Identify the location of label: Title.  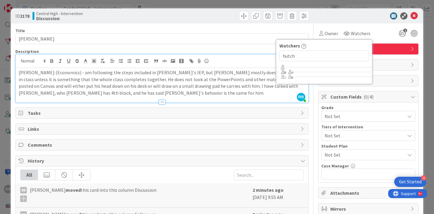
(20, 31).